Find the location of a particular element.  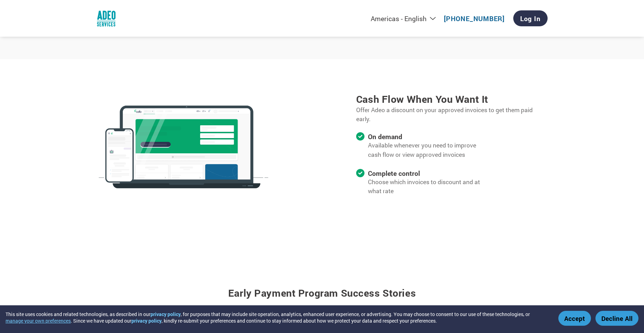

div: This site uses cookies and related technologies, as described in our , for purposes that may incl... is located at coordinates (277, 317).